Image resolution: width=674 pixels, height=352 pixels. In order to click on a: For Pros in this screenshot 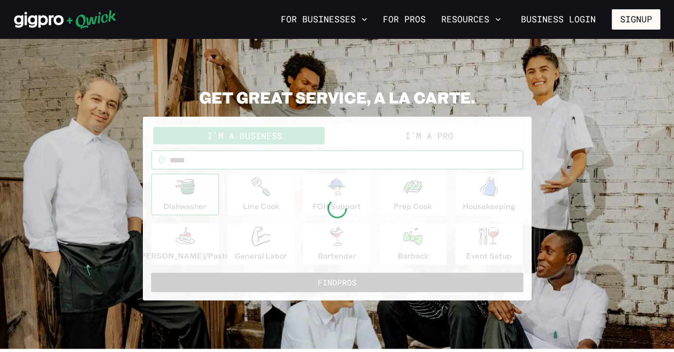, I will do `click(404, 19)`.